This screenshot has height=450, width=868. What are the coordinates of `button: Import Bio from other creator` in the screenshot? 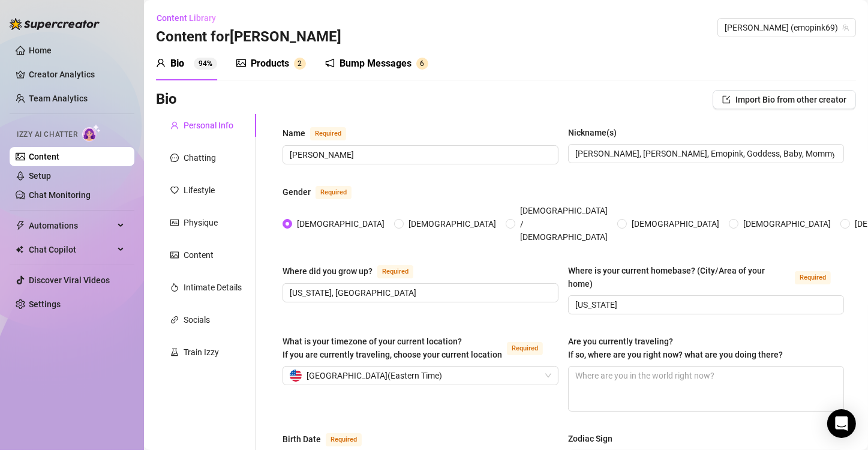 It's located at (784, 100).